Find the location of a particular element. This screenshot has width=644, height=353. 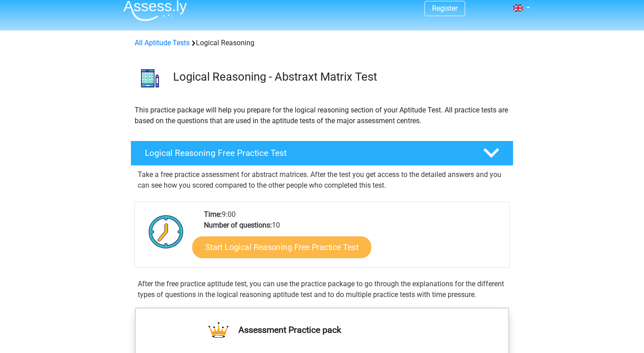

b: Time: is located at coordinates (213, 214).